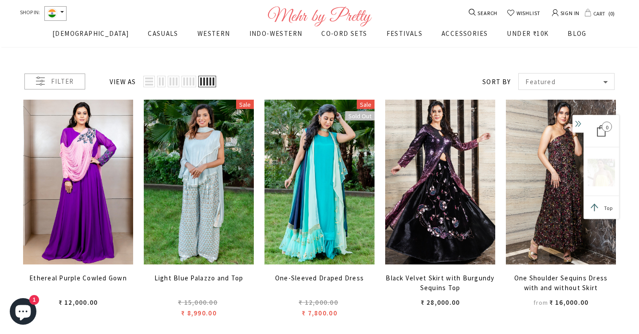 The image size is (639, 334). Describe the element at coordinates (23, 313) in the screenshot. I see `inbox-online-store-chat: Shopify online store chat` at that location.